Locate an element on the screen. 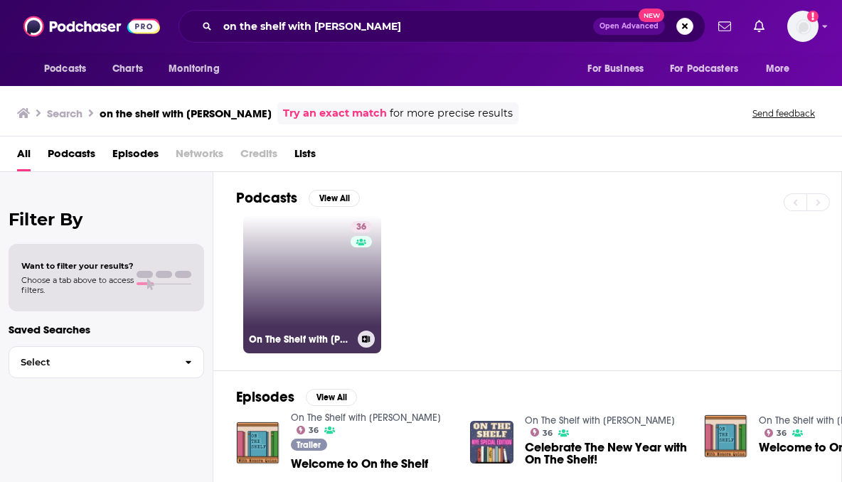 This screenshot has height=482, width=842. img: Welcome to On the Shelf is located at coordinates (257, 443).